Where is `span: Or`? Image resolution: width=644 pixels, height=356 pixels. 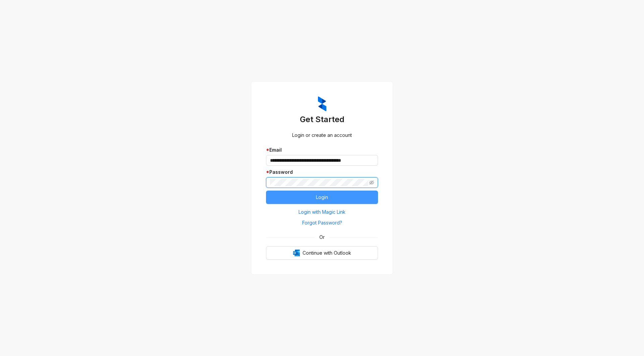
span: Or is located at coordinates (322, 237).